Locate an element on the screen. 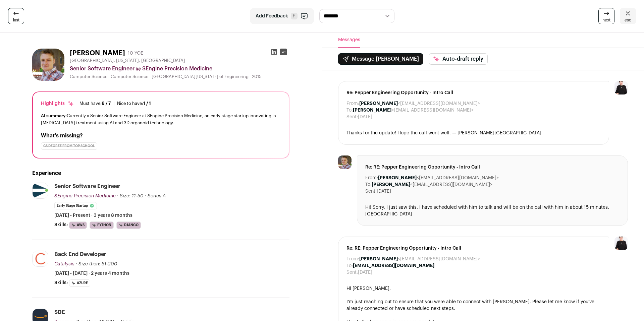 This screenshot has height=321, width=644. span: F is located at coordinates (294, 16).